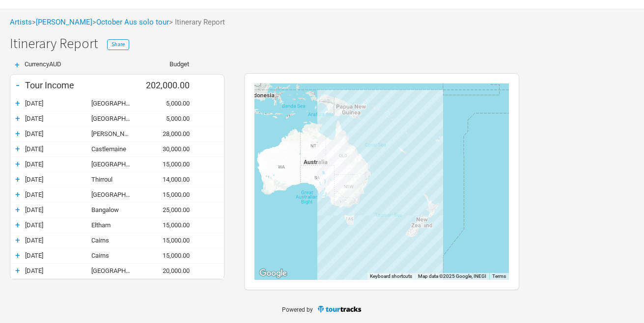 The height and width of the screenshot is (323, 644). Describe the element at coordinates (21, 22) in the screenshot. I see `a: Artists` at that location.